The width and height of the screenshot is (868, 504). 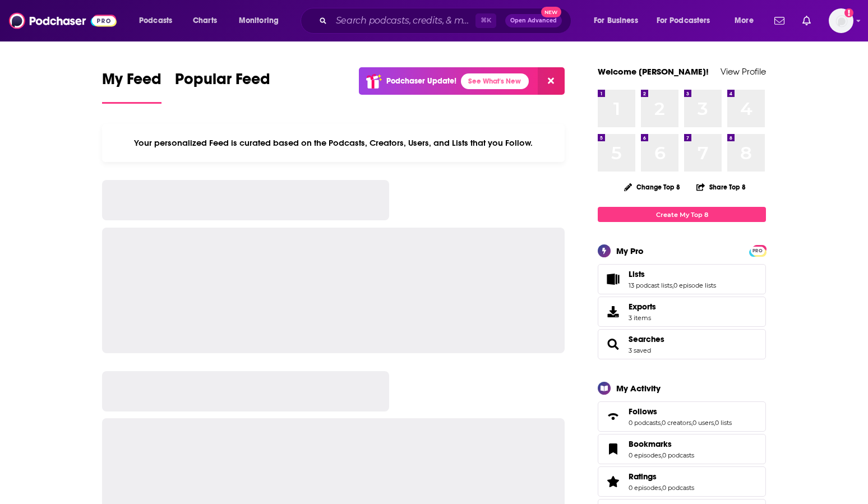 What do you see at coordinates (640, 350) in the screenshot?
I see `a: 3 saved` at bounding box center [640, 350].